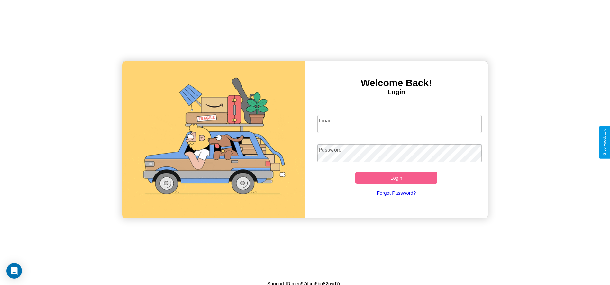 This screenshot has height=285, width=610. What do you see at coordinates (397, 83) in the screenshot?
I see `h3: Welcome Back!` at bounding box center [397, 83].